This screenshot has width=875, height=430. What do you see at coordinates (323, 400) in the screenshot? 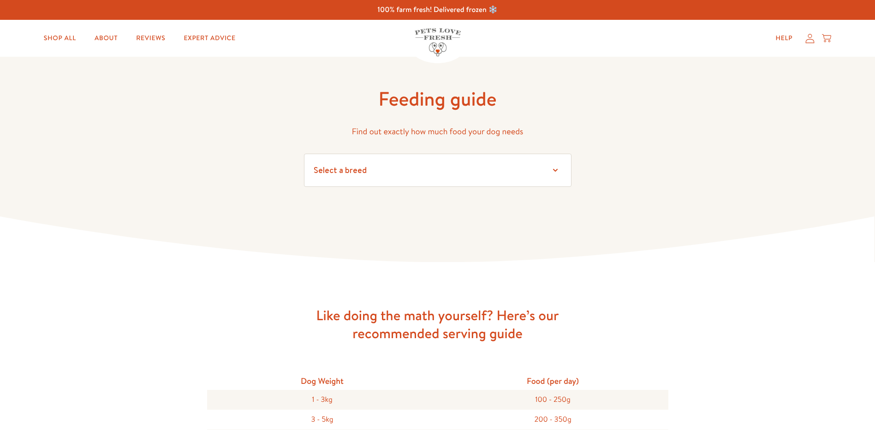
I see `div: 1 - 3kg` at bounding box center [323, 400].